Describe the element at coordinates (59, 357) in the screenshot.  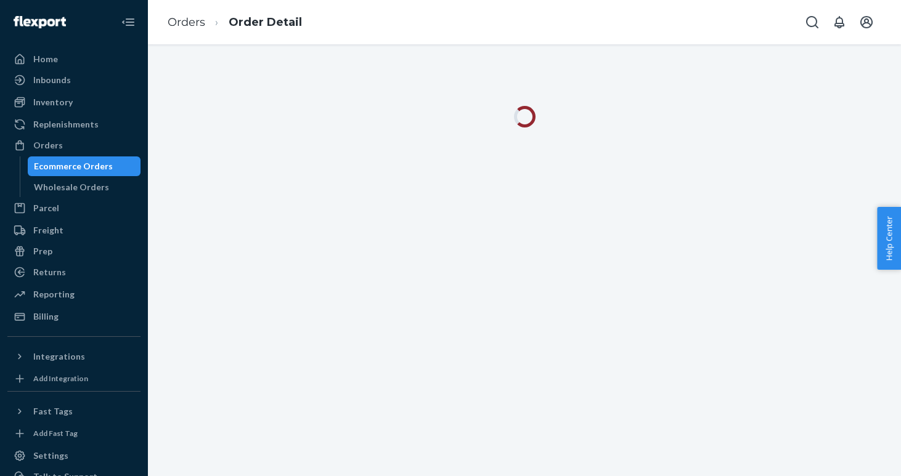
I see `div: Integrations` at that location.